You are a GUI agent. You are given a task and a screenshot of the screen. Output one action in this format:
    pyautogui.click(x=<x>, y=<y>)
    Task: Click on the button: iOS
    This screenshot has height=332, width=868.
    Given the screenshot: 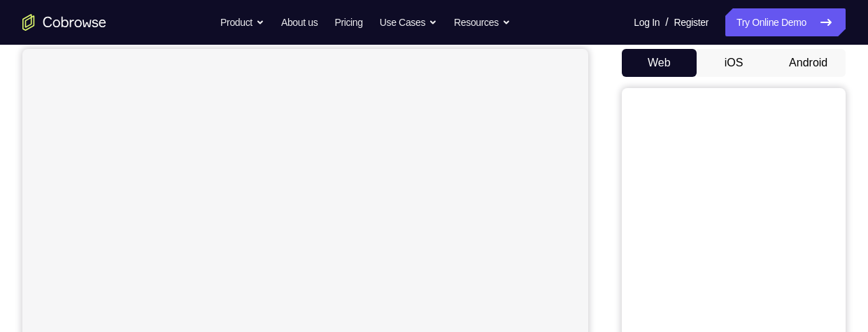 What is the action you would take?
    pyautogui.click(x=734, y=63)
    